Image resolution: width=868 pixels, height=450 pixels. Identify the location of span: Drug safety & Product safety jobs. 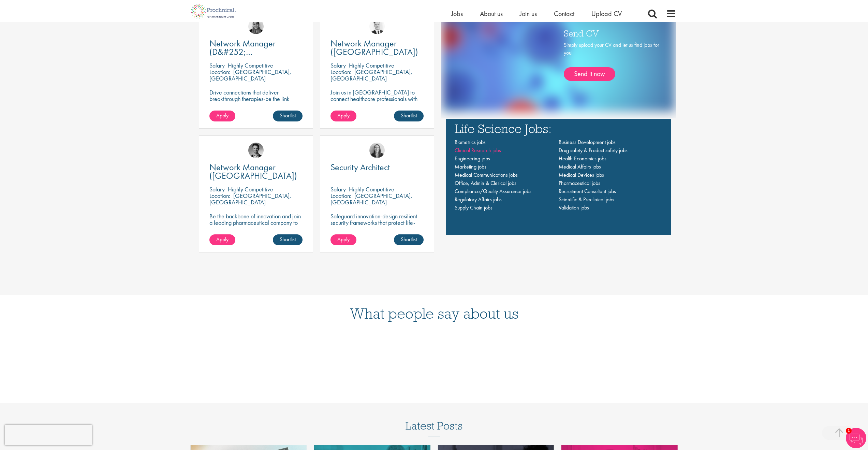
(594, 150).